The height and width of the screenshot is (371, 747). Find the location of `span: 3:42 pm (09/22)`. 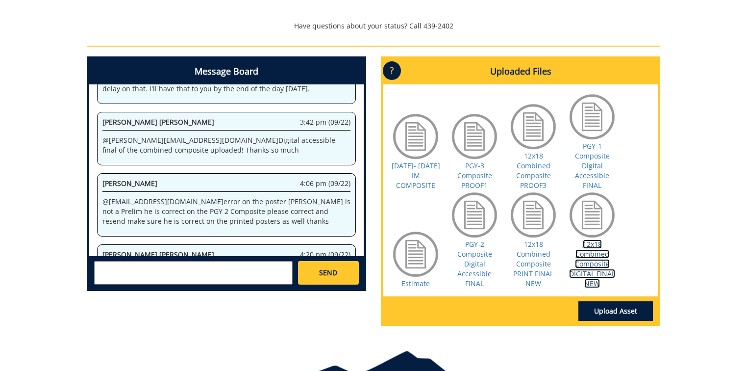

span: 3:42 pm (09/22) is located at coordinates (325, 122).